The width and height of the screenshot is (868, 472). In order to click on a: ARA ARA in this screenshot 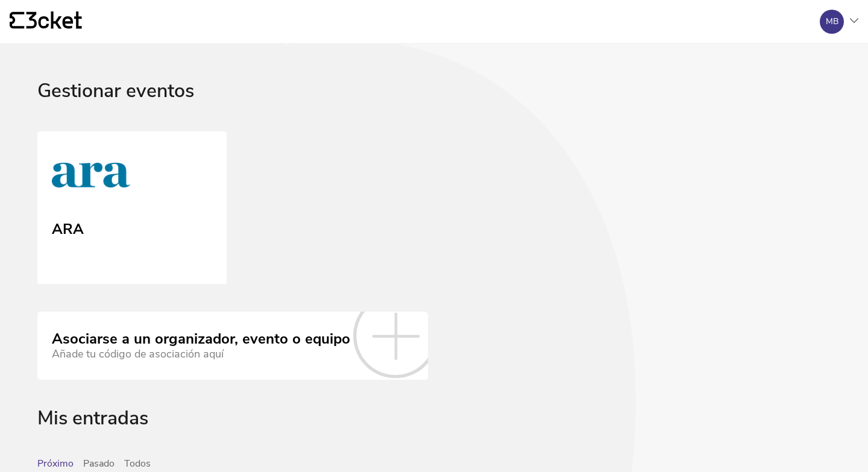, I will do `click(132, 208)`.